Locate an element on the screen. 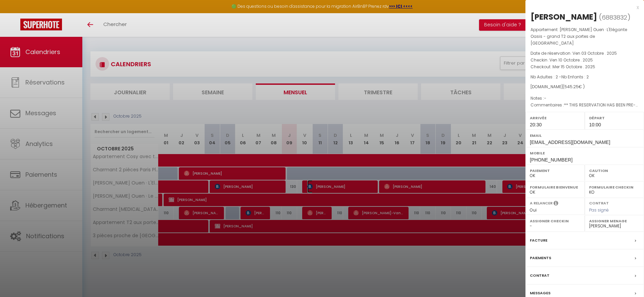 This screenshot has height=297, width=644. label: Facture is located at coordinates (538, 241).